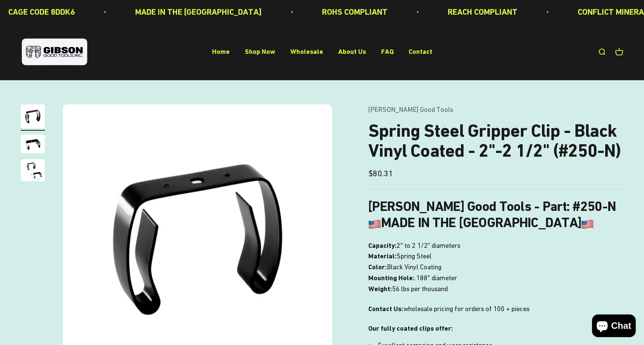 This screenshot has width=644, height=345. I want to click on b: Color:, so click(377, 267).